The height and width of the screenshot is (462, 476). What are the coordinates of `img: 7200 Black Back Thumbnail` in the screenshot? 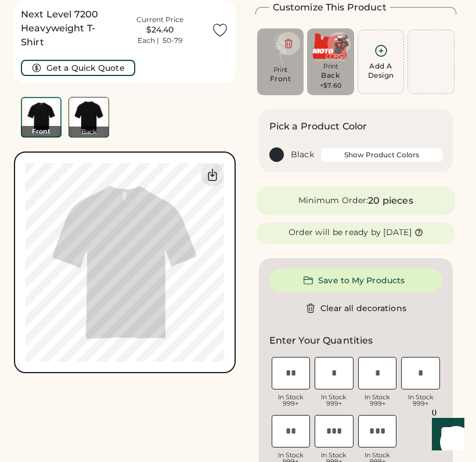 It's located at (88, 117).